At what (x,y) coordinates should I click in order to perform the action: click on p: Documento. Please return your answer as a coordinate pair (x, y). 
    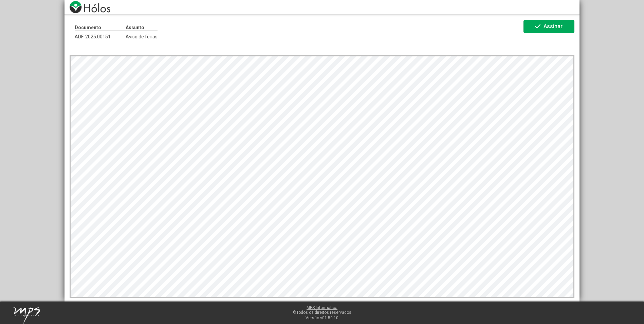
    Looking at the image, I should click on (100, 28).